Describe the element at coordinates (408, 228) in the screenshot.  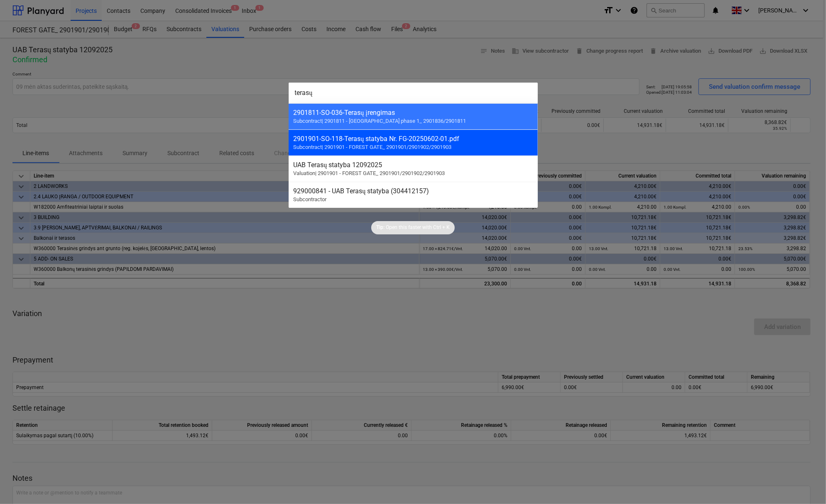
I see `p: Open this faster with` at that location.